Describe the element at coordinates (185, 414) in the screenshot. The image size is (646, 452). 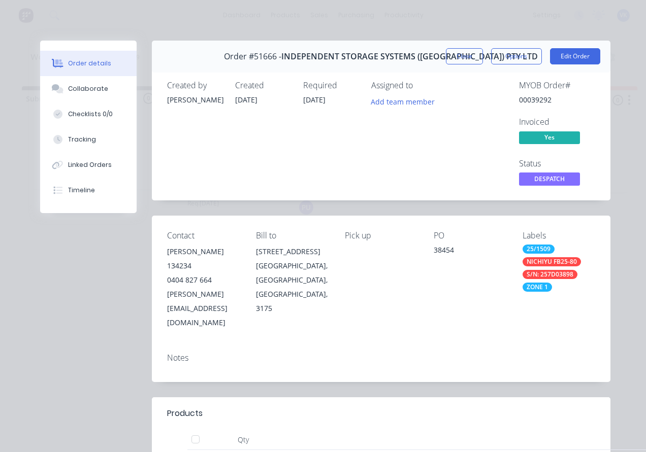
I see `div: Products` at that location.